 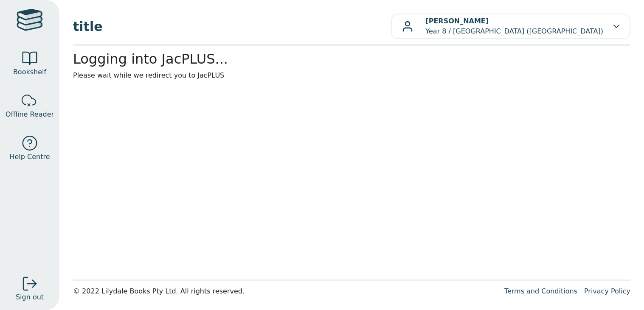 What do you see at coordinates (29, 157) in the screenshot?
I see `span: Help Centre` at bounding box center [29, 157].